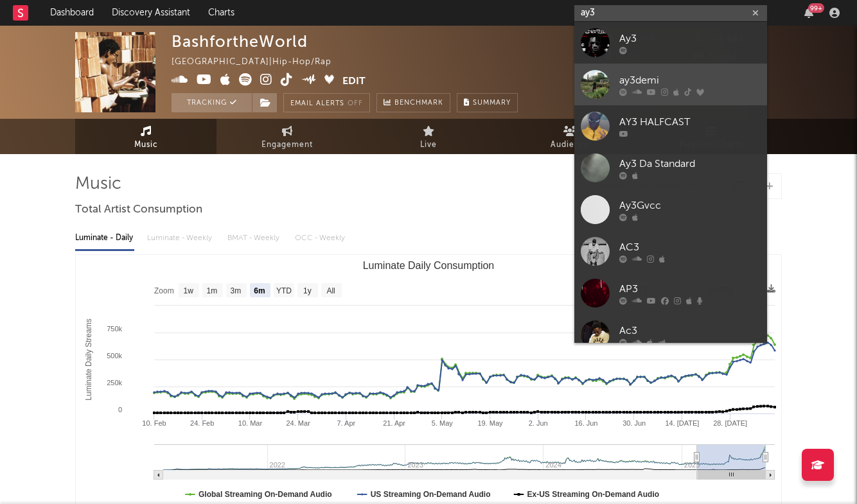 This screenshot has width=857, height=504. What do you see at coordinates (153, 423) in the screenshot?
I see `text: 10. Feb` at bounding box center [153, 423].